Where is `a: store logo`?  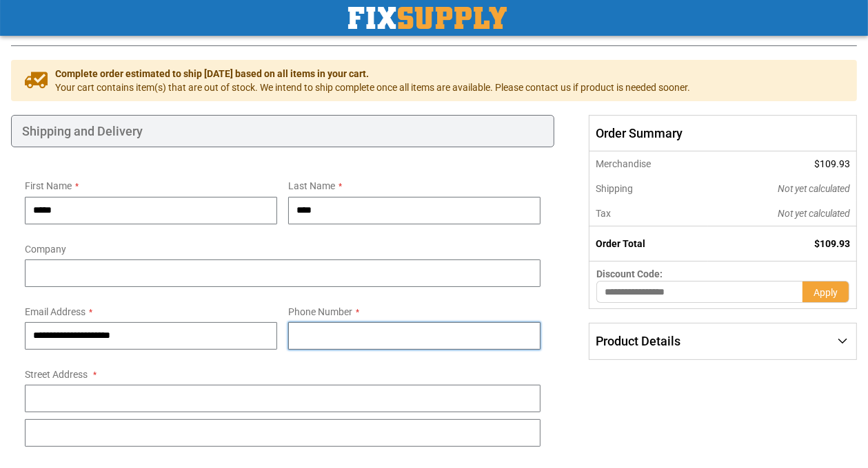 a: store logo is located at coordinates (427, 18).